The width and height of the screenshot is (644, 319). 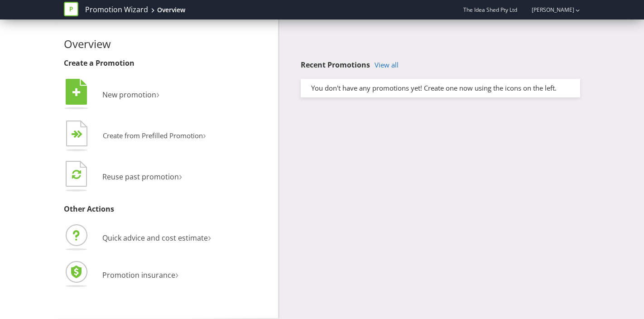 What do you see at coordinates (116, 9) in the screenshot?
I see `a: Promotion Wizard` at bounding box center [116, 9].